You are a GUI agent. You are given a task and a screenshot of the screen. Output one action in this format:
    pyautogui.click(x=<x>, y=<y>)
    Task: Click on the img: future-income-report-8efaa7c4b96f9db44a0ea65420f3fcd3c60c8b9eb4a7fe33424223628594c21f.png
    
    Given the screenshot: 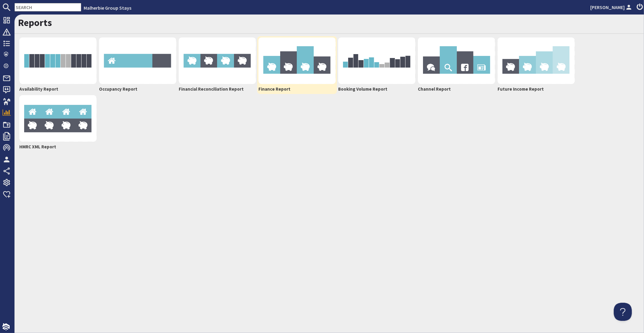 What is the action you would take?
    pyautogui.click(x=536, y=61)
    